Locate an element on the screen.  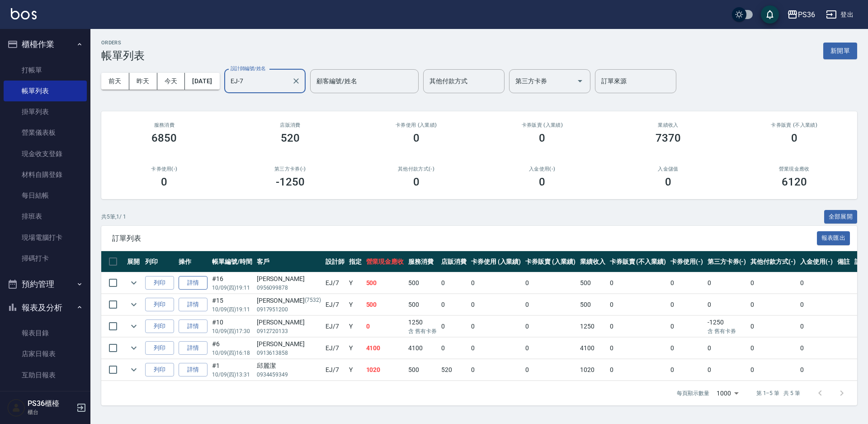
th: 服務消費 is located at coordinates (422, 261).